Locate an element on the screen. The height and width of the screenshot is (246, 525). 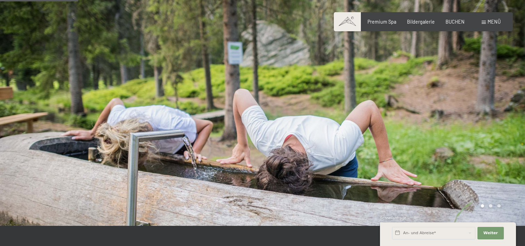
div: Carousel Page 1 (Current Slide) is located at coordinates (483, 206).